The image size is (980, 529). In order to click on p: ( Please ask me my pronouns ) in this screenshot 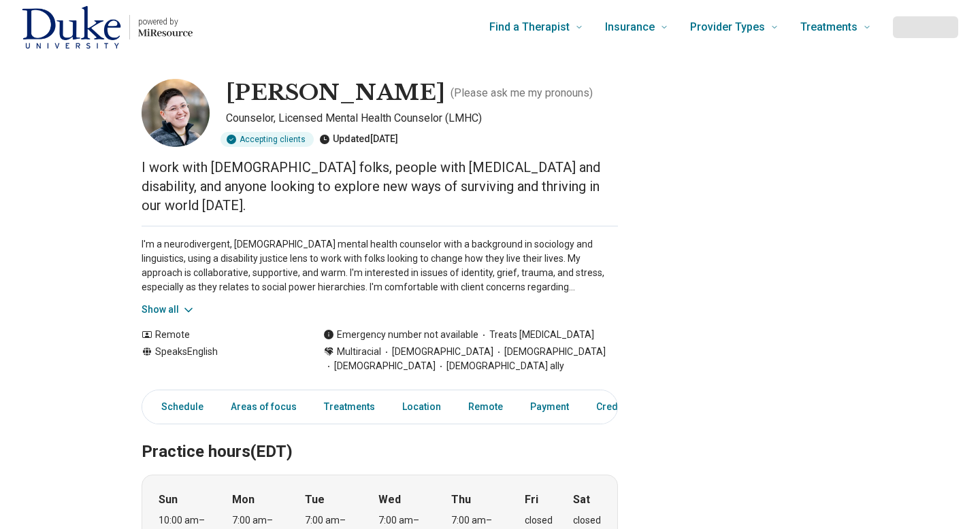, I will do `click(522, 93)`.